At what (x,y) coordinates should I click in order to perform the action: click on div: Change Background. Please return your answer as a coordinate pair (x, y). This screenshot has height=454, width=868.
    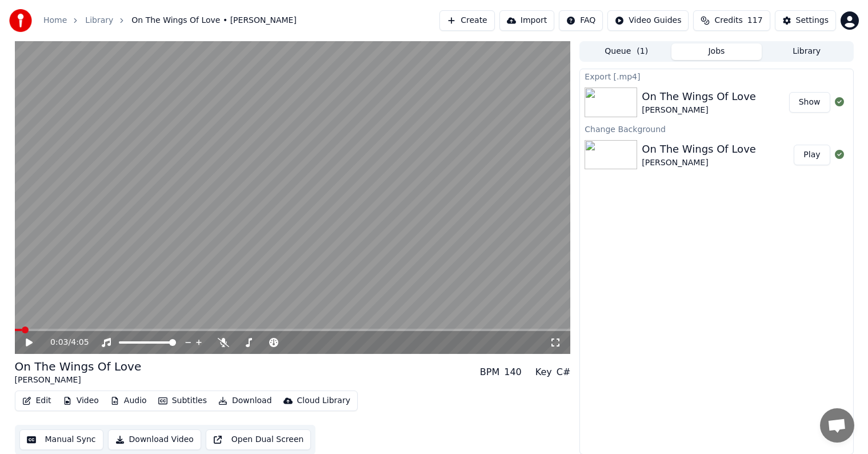
    Looking at the image, I should click on (716, 129).